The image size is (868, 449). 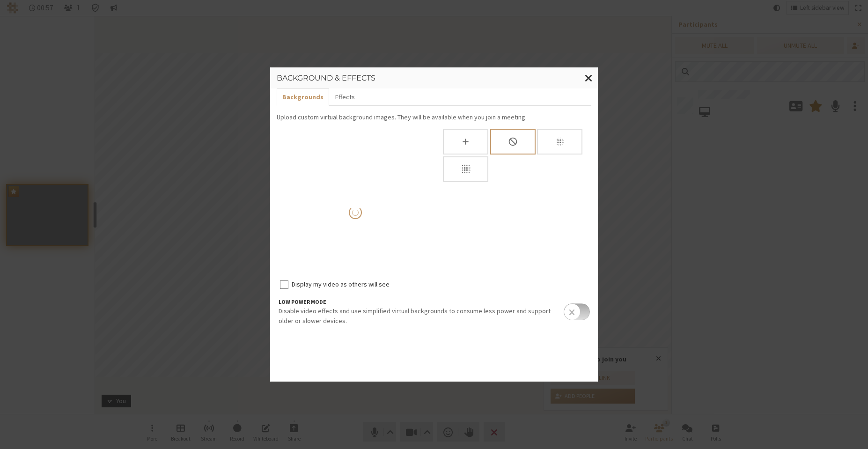 I want to click on h5: Low power mode, so click(x=418, y=302).